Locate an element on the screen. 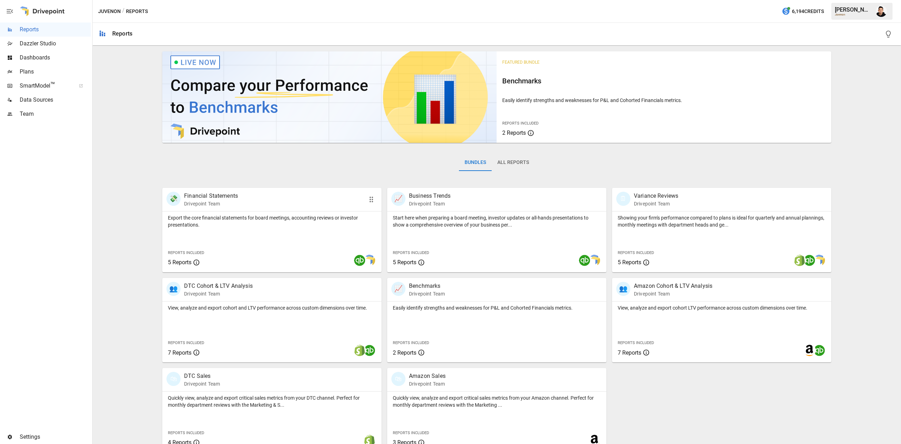  span: Reports is located at coordinates (55, 30).